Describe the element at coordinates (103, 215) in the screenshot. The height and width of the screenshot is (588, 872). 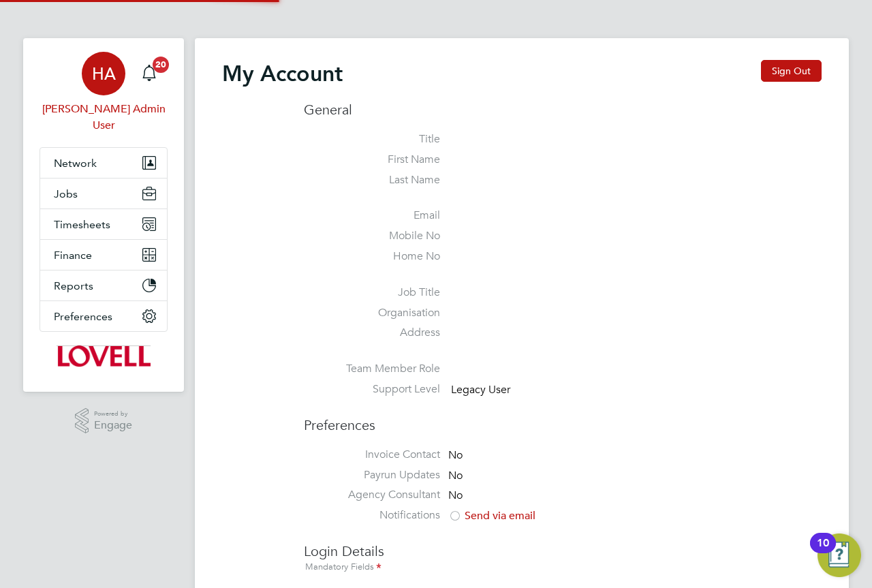
I see `nav: Main navigation` at that location.